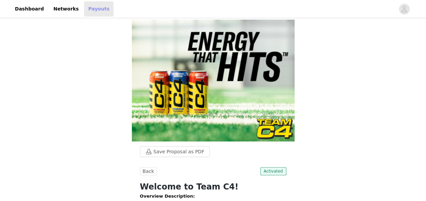 The width and height of the screenshot is (426, 201). What do you see at coordinates (99, 9) in the screenshot?
I see `a: Payouts` at bounding box center [99, 9].